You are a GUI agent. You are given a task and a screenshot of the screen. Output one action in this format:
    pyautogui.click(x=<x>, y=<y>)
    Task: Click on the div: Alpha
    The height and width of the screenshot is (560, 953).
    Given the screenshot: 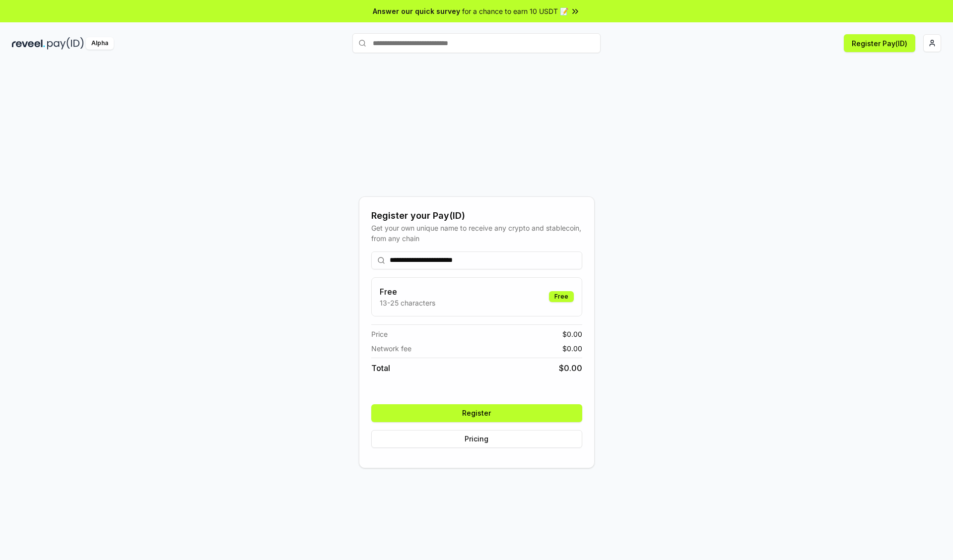 What is the action you would take?
    pyautogui.click(x=99, y=43)
    